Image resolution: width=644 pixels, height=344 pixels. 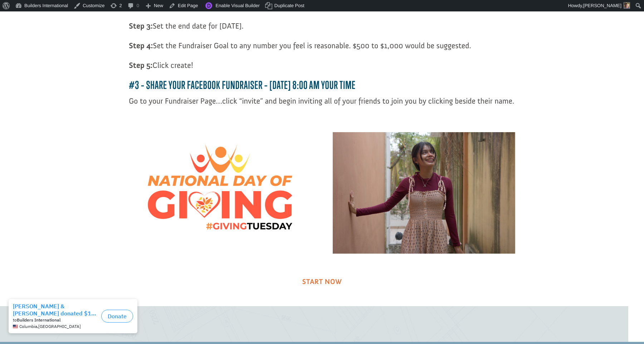 I want to click on div: to, so click(x=56, y=24).